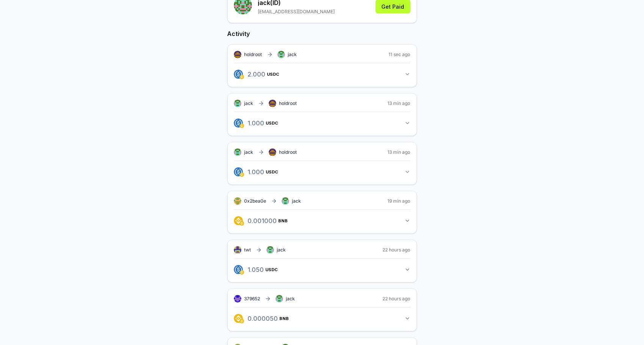 Image resolution: width=644 pixels, height=345 pixels. What do you see at coordinates (253, 299) in the screenshot?
I see `span: 379652` at bounding box center [253, 299].